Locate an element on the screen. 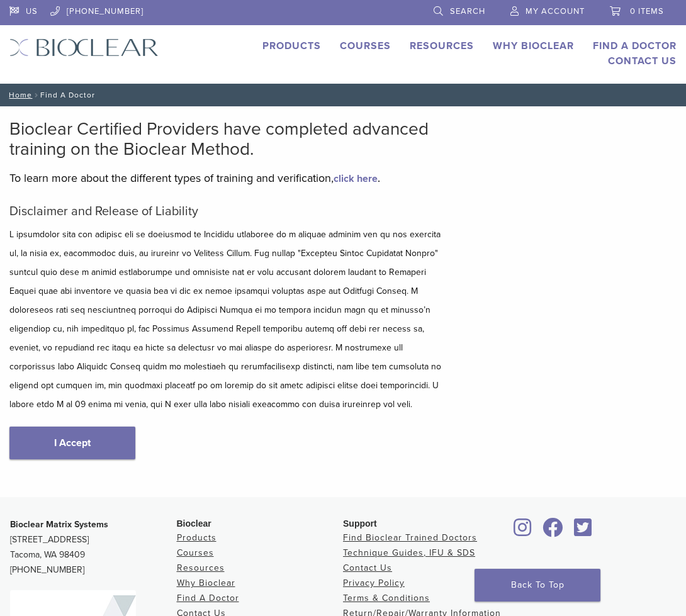 The height and width of the screenshot is (616, 686). a: Technique Guides, IFU & SDS is located at coordinates (409, 552).